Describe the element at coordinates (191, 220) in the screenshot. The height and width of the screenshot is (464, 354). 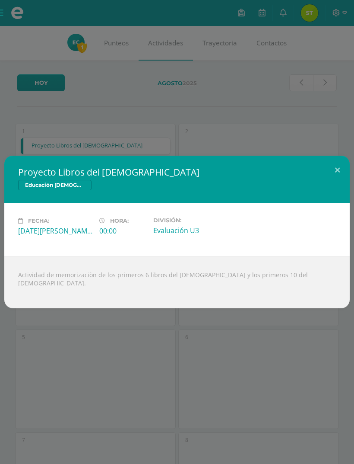
I see `label: División:` at that location.